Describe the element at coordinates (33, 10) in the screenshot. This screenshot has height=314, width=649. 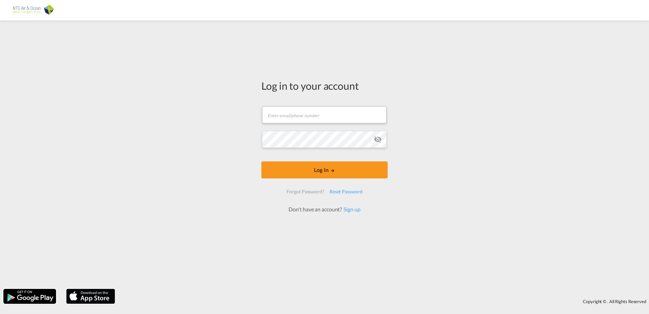
I see `img: e656f910b01211ecad38b5b032e214e6.png` at that location.